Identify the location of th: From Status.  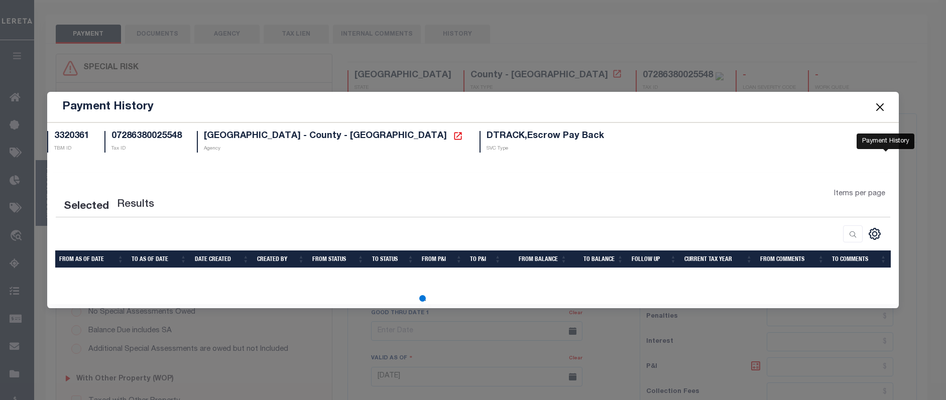
(338, 259).